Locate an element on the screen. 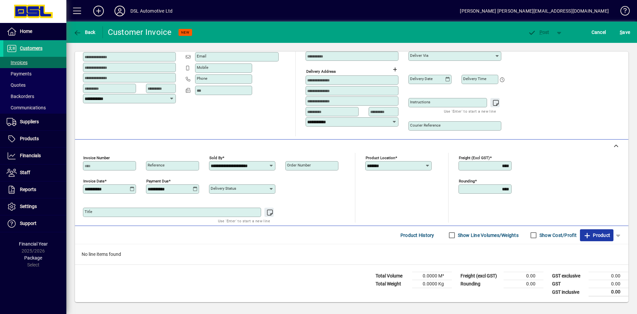  td: Total Weight is located at coordinates (392, 284).